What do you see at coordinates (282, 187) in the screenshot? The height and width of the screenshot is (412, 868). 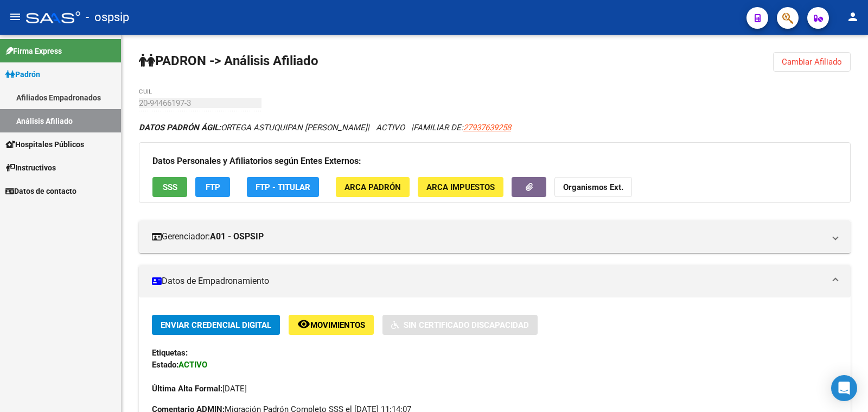 I see `button: FTP - Titular` at bounding box center [282, 187].